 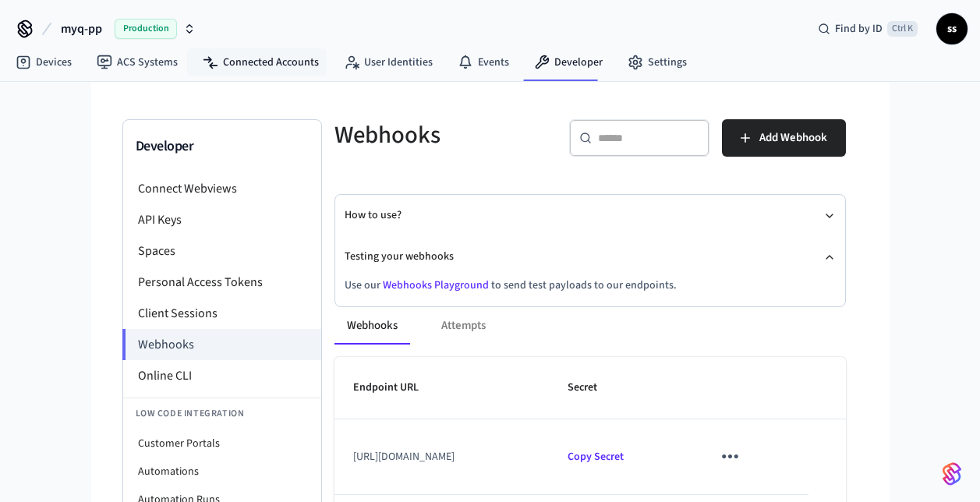 I want to click on span: myq-pp, so click(x=81, y=29).